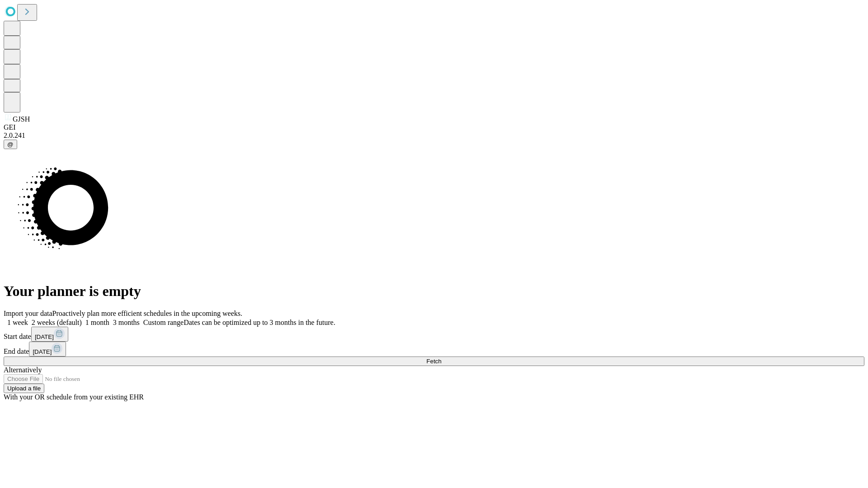 This screenshot has height=488, width=868. I want to click on span: Alternatively, so click(23, 370).